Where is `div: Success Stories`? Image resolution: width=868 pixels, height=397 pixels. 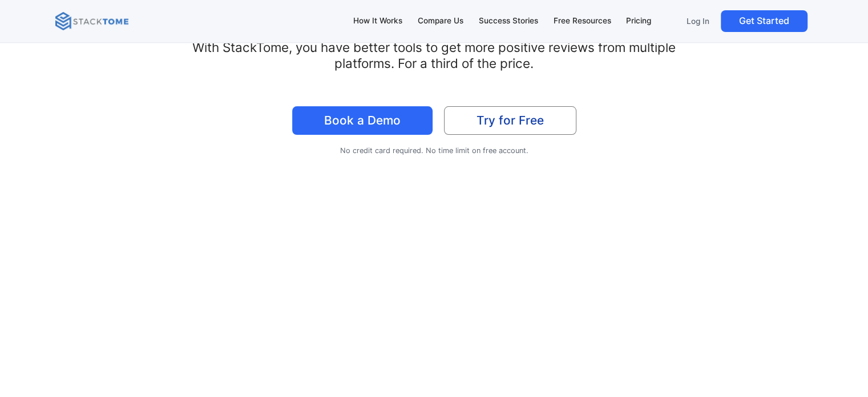
div: Success Stories is located at coordinates (509, 21).